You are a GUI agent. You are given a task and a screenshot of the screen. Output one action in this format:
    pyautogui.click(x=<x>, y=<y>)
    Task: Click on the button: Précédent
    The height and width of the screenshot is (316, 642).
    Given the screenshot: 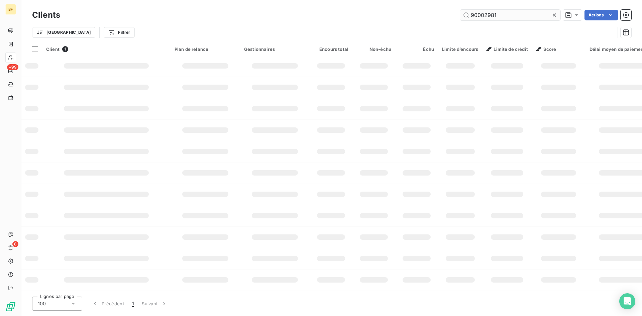 What is the action you would take?
    pyautogui.click(x=108, y=304)
    